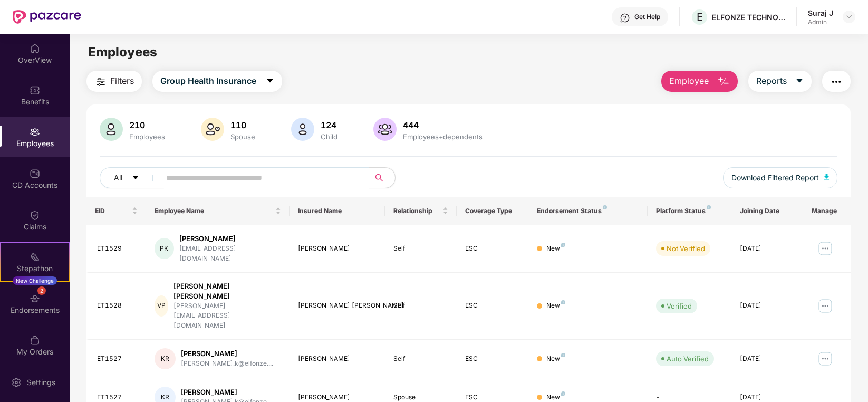 Image resolution: width=868 pixels, height=402 pixels. I want to click on button: Download Filtered Report, so click(781, 178).